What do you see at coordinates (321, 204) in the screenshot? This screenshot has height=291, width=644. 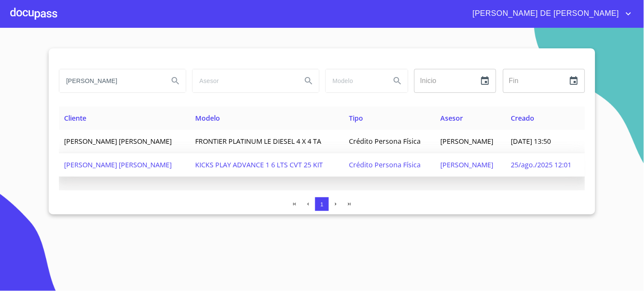 I see `span: 1` at bounding box center [321, 204].